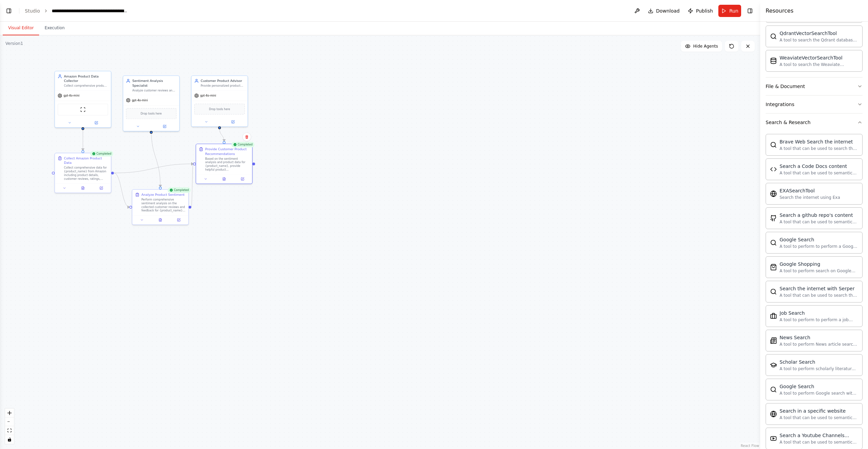 The image size is (868, 449). Describe the element at coordinates (819, 142) in the screenshot. I see `div: Brave Web Search the internet` at that location.